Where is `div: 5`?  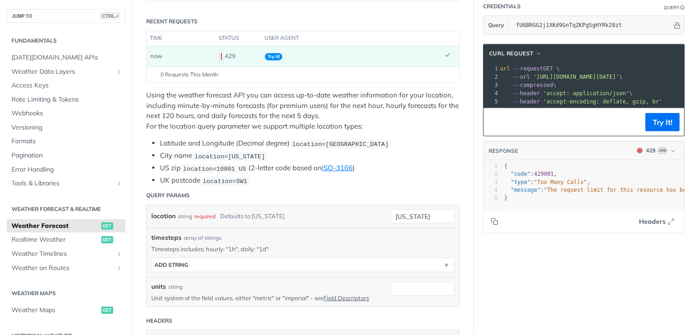 div: 5 is located at coordinates (490, 198).